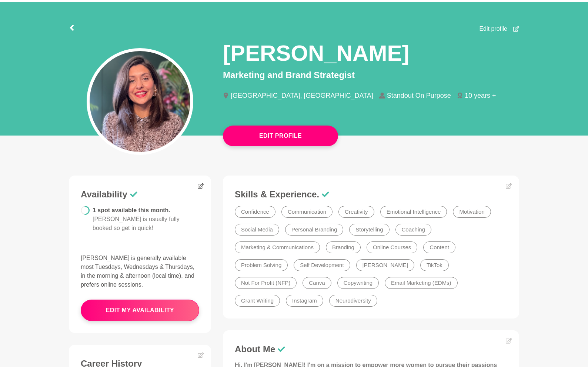  Describe the element at coordinates (493, 29) in the screenshot. I see `span: Edit profile` at that location.